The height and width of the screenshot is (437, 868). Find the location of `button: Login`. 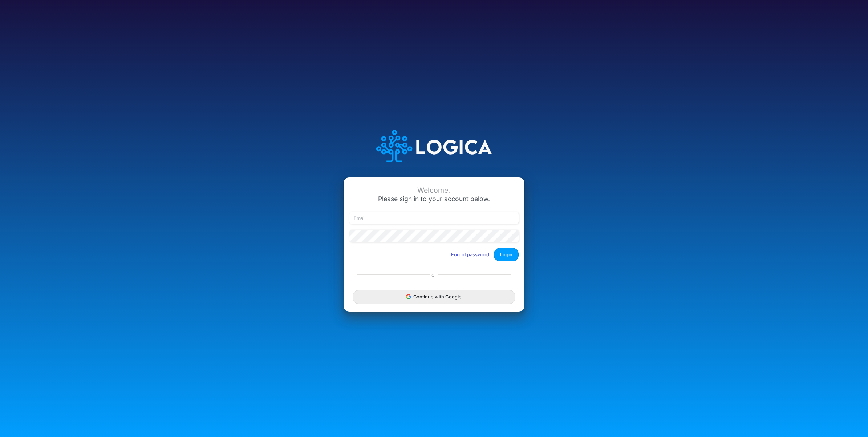

button: Login is located at coordinates (506, 254).